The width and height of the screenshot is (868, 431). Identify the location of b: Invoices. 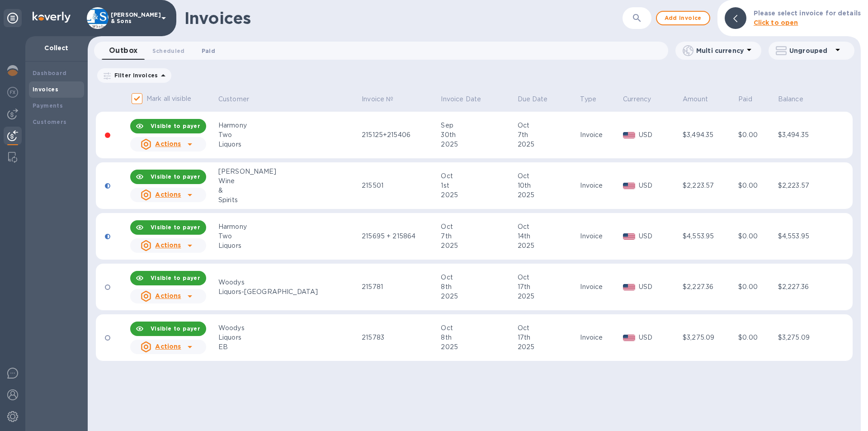
(45, 89).